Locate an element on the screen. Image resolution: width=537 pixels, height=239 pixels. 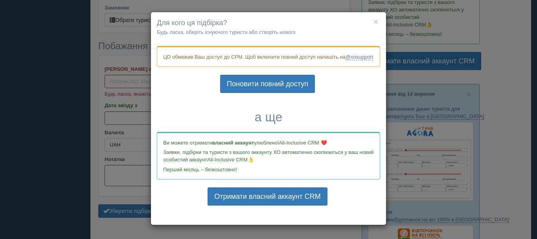
h3: а ще is located at coordinates (269, 117).